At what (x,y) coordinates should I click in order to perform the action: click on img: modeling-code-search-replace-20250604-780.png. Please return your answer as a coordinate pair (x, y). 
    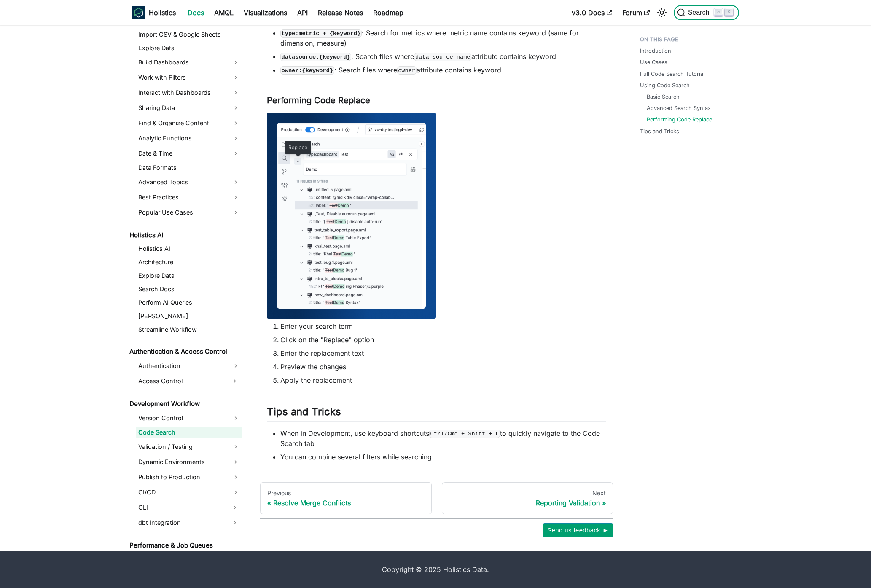
    Looking at the image, I should click on (351, 215).